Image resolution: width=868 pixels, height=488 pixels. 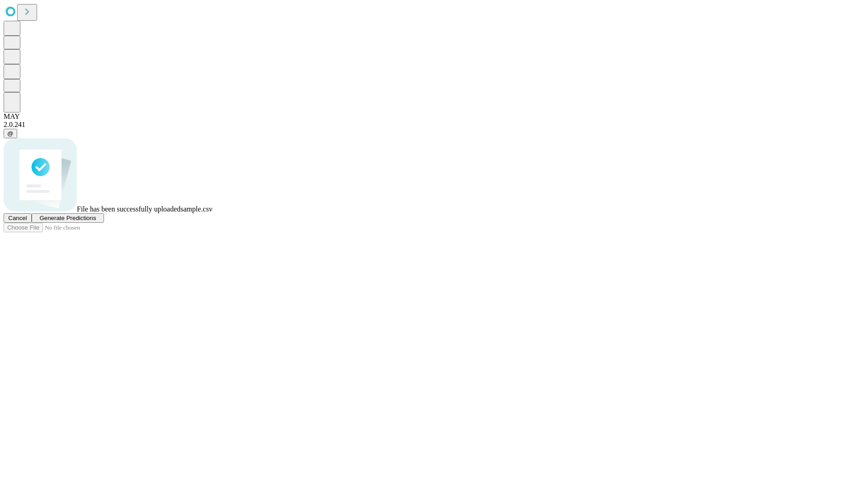 I want to click on button: Generate Predictions, so click(x=68, y=218).